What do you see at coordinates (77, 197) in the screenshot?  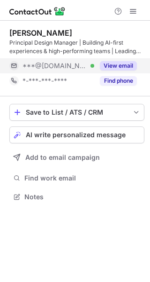 I see `button: Notes` at bounding box center [77, 197].